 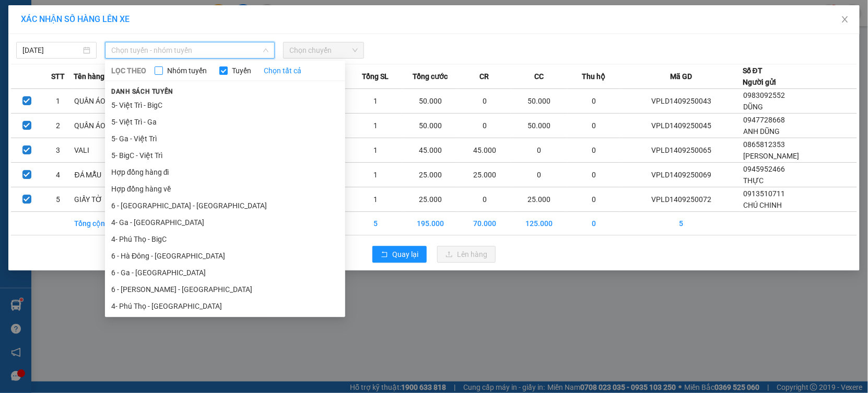 I want to click on span: Mã GD, so click(x=681, y=76).